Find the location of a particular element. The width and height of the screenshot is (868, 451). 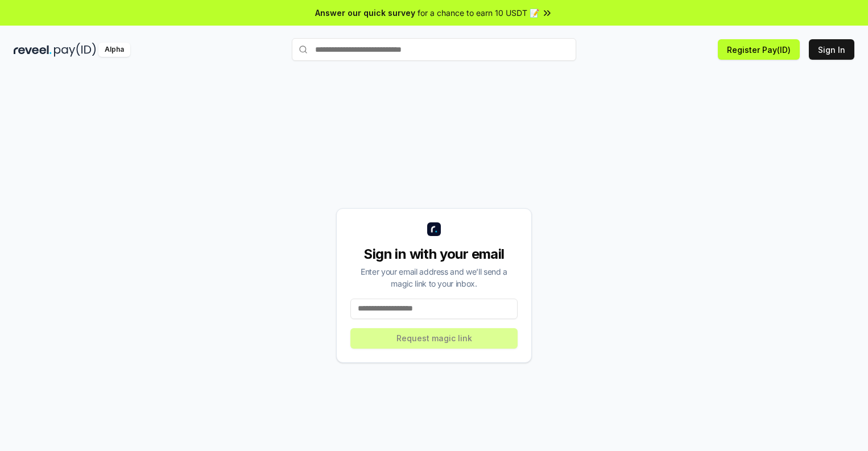

span: Answer our quick survey is located at coordinates (365, 13).